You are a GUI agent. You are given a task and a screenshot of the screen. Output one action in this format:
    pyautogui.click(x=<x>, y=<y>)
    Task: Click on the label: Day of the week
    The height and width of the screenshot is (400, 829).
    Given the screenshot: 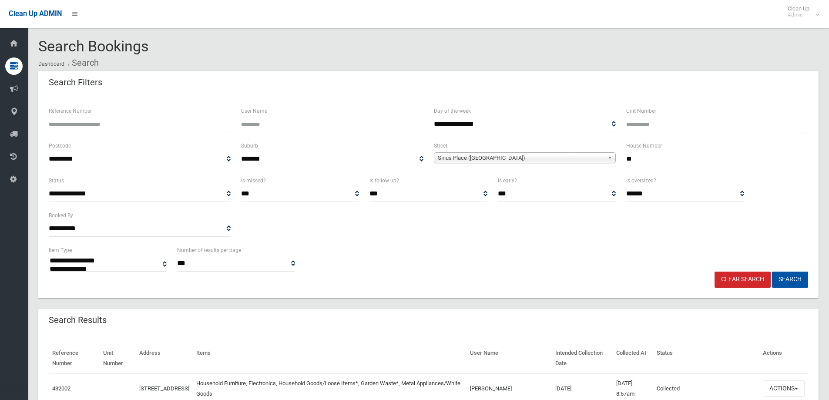 What is the action you would take?
    pyautogui.click(x=452, y=111)
    